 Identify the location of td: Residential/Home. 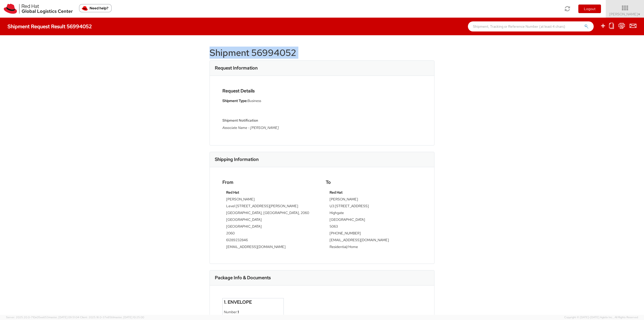
(374, 247).